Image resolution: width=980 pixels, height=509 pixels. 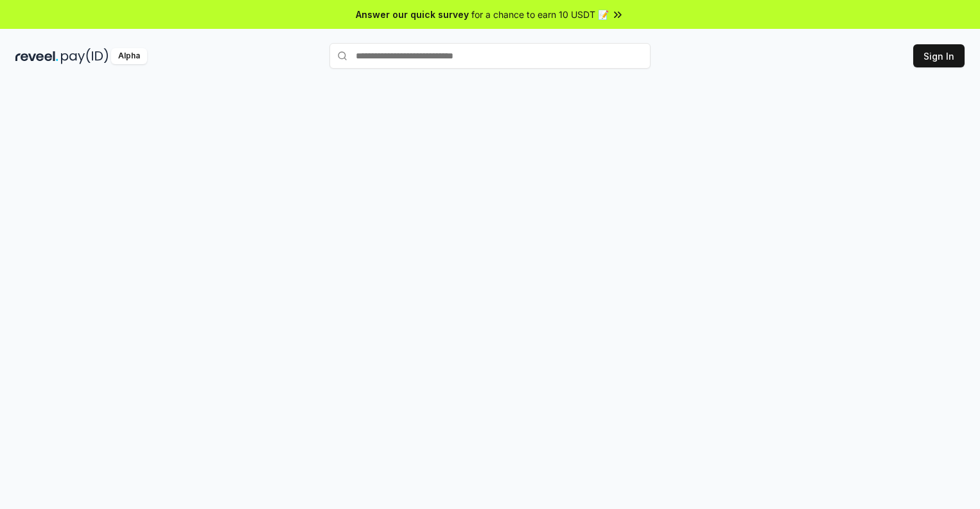 I want to click on img: pay_id, so click(x=85, y=56).